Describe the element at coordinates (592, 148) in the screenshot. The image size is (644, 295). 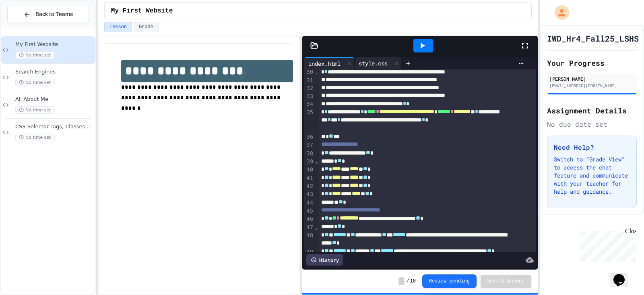
I see `h3: Need Help?` at that location.